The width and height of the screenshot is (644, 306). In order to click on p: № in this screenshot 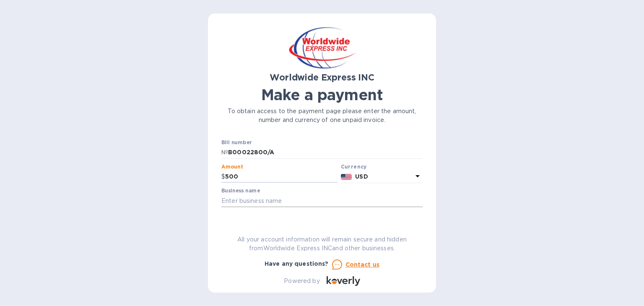, I will do `click(225, 152)`.